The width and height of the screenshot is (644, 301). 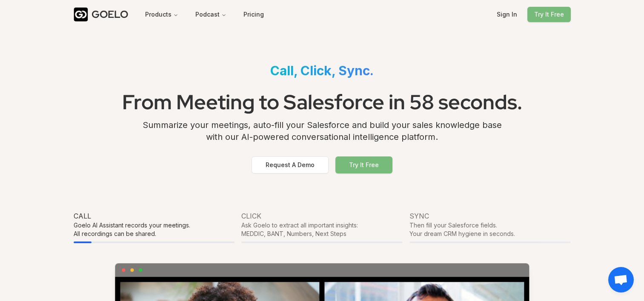 What do you see at coordinates (162, 15) in the screenshot?
I see `button: Products` at bounding box center [162, 15].